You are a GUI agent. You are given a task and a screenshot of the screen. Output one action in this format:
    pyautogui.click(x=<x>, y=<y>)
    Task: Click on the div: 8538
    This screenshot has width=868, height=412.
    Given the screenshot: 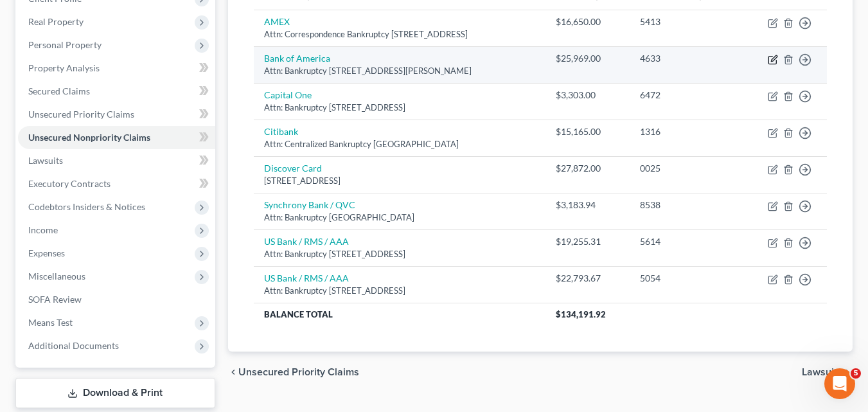 What is the action you would take?
    pyautogui.click(x=684, y=205)
    